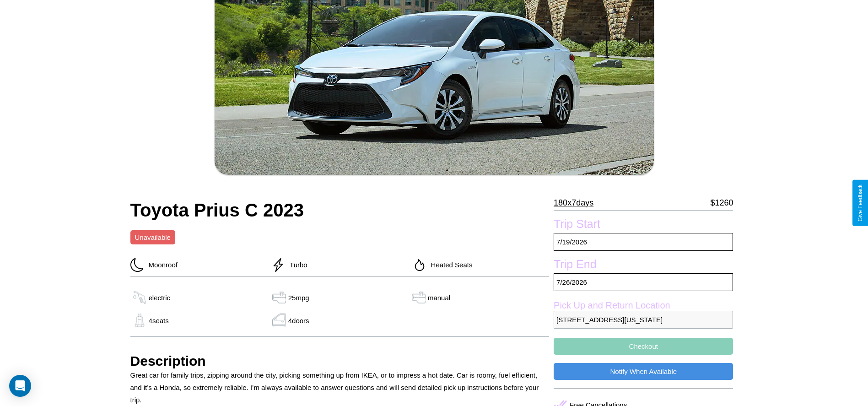  I want to click on p: $ 1260, so click(721, 203).